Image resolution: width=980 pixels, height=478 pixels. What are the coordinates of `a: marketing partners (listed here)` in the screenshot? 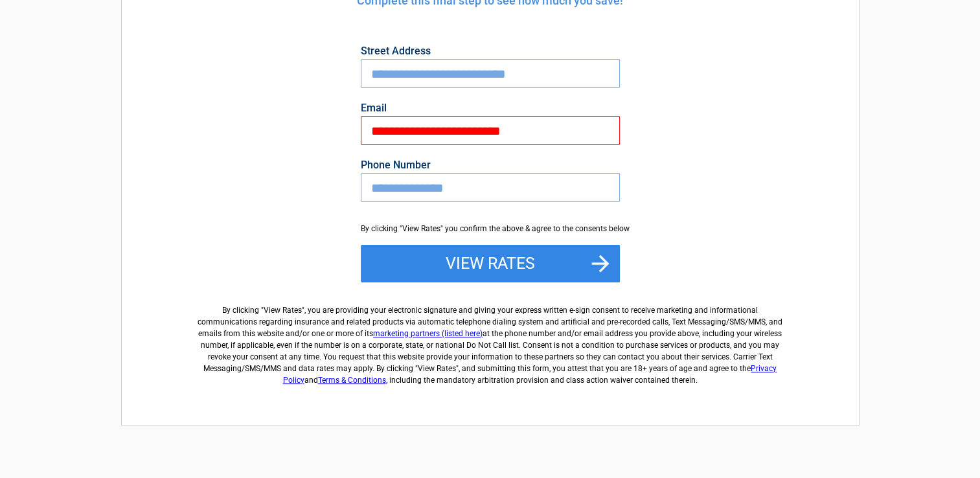 It's located at (427, 334).